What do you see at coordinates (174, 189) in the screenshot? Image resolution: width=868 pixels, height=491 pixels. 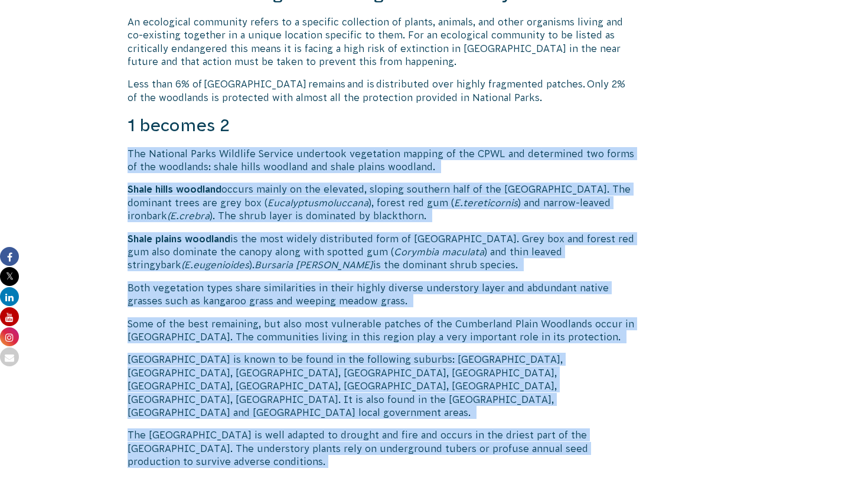 I see `span: Shale hills woodland` at bounding box center [174, 189].